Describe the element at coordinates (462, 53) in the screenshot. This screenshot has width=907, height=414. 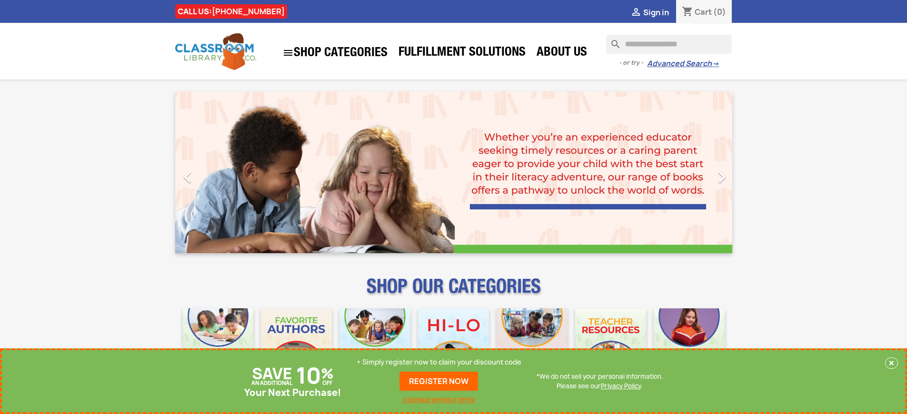
I see `a: Fulfillment Solutions` at that location.